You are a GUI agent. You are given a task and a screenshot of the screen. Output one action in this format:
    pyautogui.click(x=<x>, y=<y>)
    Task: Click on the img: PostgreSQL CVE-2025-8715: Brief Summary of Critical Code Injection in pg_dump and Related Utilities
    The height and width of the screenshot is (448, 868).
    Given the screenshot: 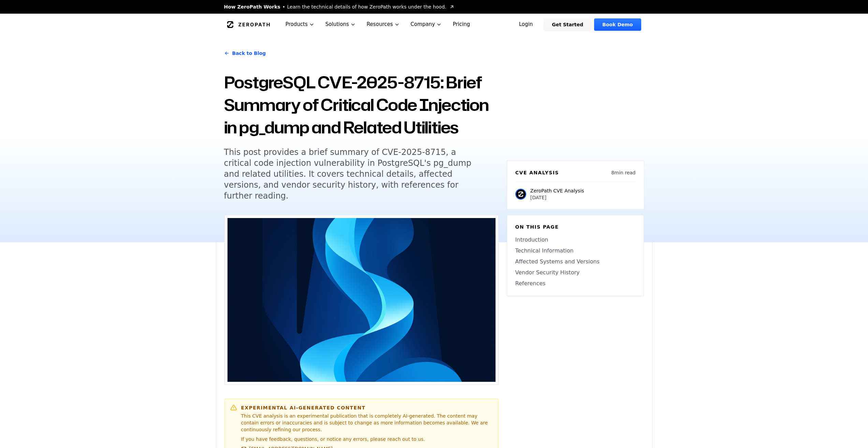 What is the action you would take?
    pyautogui.click(x=361, y=300)
    